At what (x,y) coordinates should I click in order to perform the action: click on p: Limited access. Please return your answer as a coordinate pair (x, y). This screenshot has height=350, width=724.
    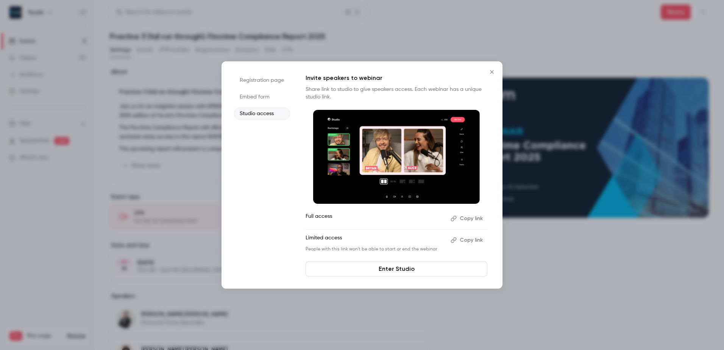
    Looking at the image, I should click on (375, 240).